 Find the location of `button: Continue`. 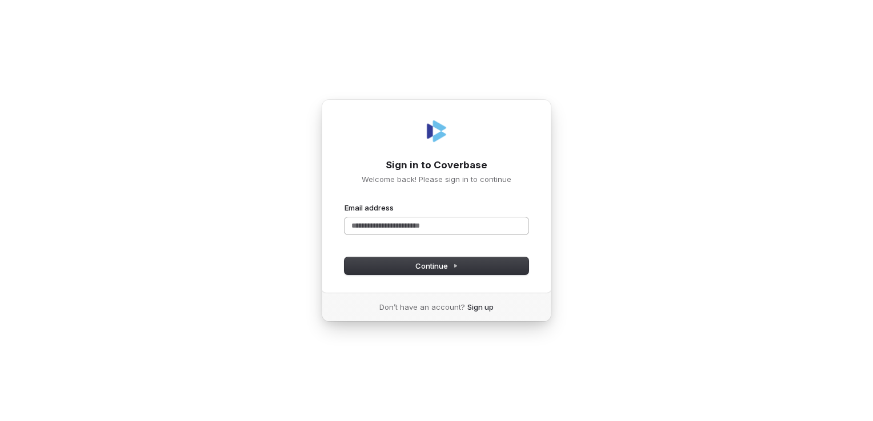

button: Continue is located at coordinates (436, 266).